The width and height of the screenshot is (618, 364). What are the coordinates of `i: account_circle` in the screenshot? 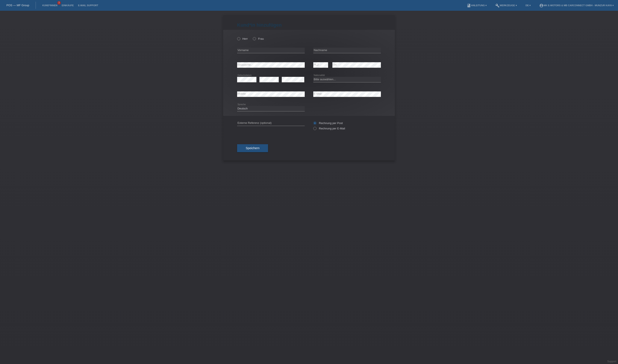 It's located at (542, 5).